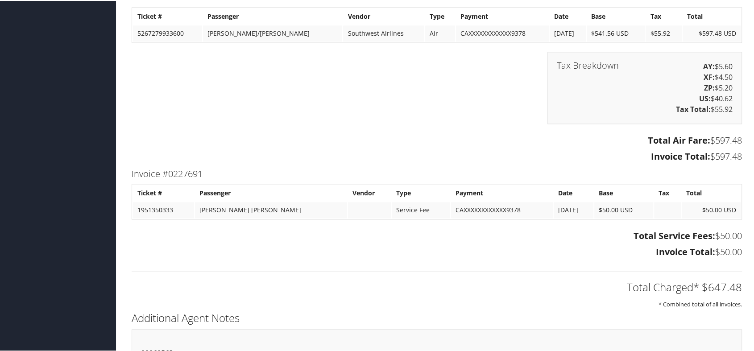 This screenshot has width=754, height=351. Describe the element at coordinates (616, 33) in the screenshot. I see `td: $541.56 USD` at that location.